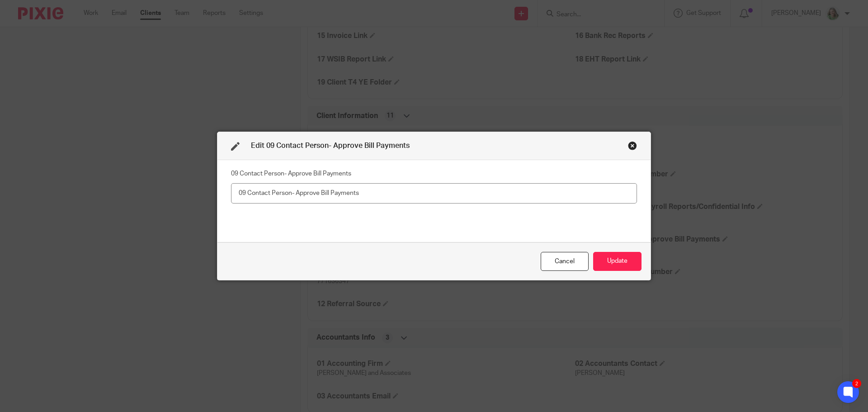 The width and height of the screenshot is (868, 412). I want to click on div: 2, so click(857, 384).